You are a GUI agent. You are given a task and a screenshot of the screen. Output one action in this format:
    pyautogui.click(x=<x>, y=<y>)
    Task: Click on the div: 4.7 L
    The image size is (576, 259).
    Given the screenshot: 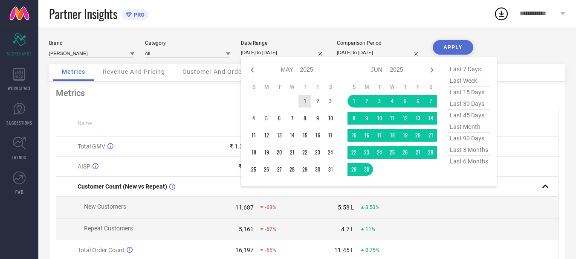 What is the action you would take?
    pyautogui.click(x=348, y=229)
    